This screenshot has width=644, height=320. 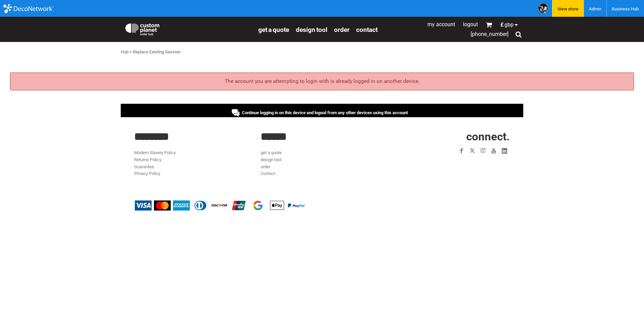 I want to click on img: Google Pay, so click(x=258, y=205).